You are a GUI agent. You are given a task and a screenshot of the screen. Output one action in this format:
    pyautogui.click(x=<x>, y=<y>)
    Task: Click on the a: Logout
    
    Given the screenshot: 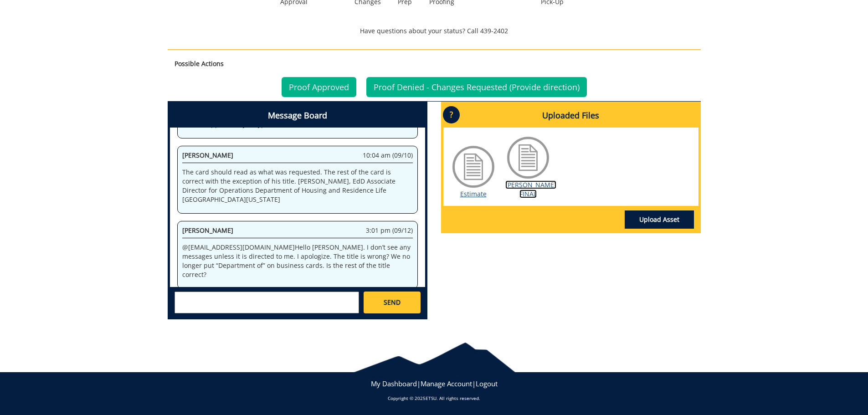 What is the action you would take?
    pyautogui.click(x=486, y=383)
    